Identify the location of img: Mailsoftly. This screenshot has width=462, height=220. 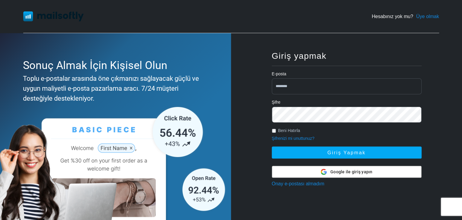
(53, 16).